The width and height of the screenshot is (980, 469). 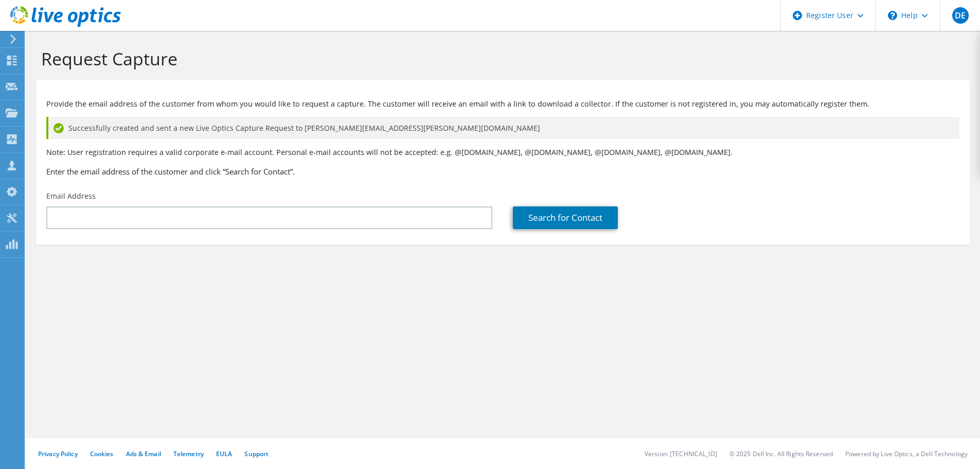 What do you see at coordinates (144, 454) in the screenshot?
I see `a: Ads & Email` at bounding box center [144, 454].